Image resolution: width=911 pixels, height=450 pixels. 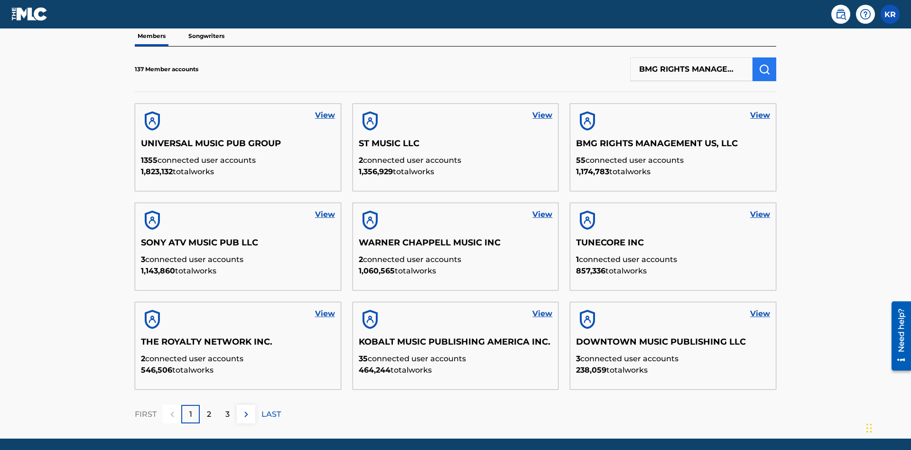 What do you see at coordinates (591, 270) in the screenshot?
I see `span: 857,336` at bounding box center [591, 270].